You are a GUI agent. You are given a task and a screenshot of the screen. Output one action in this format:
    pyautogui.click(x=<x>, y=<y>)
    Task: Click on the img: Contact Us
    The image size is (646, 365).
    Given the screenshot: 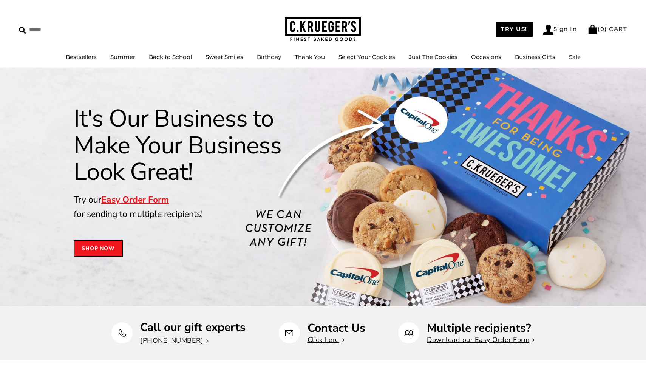 What is the action you would take?
    pyautogui.click(x=289, y=333)
    